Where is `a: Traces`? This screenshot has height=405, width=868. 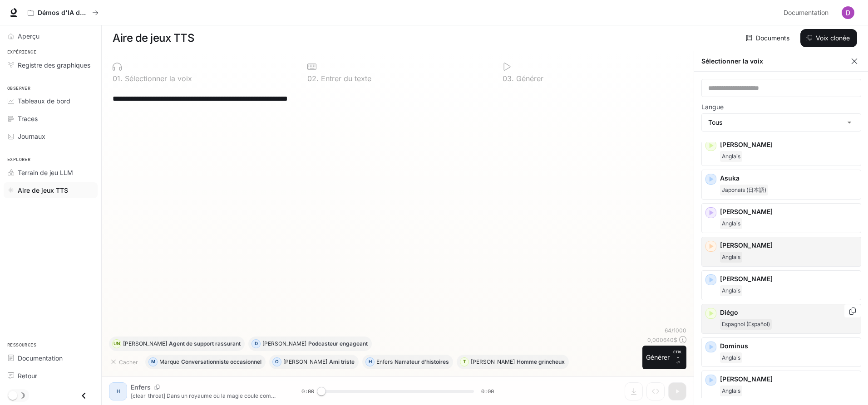 a: Traces is located at coordinates (51, 119).